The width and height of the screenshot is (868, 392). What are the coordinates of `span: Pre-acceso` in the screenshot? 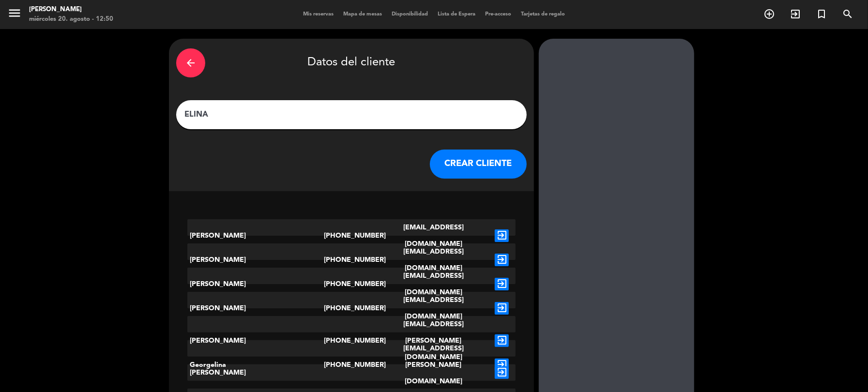 It's located at (498, 14).